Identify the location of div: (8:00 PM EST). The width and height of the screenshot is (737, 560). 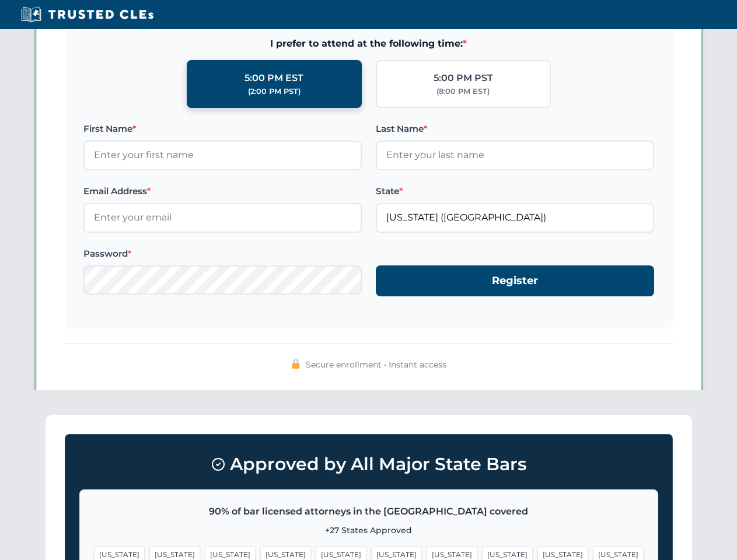
(463, 92).